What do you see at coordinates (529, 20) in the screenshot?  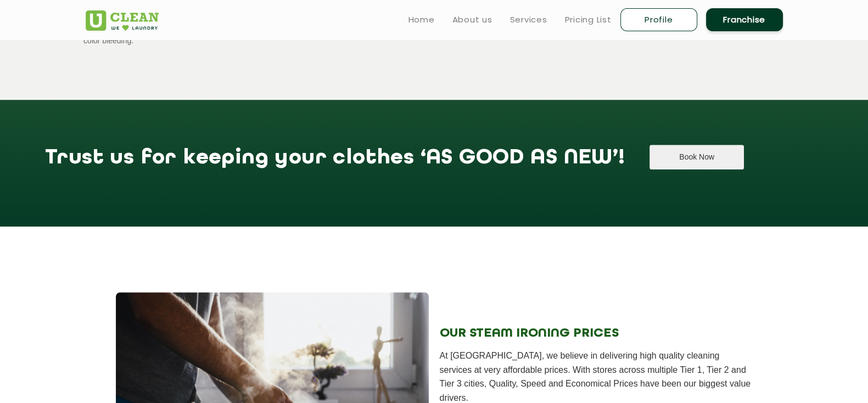 I see `a: Services` at bounding box center [529, 20].